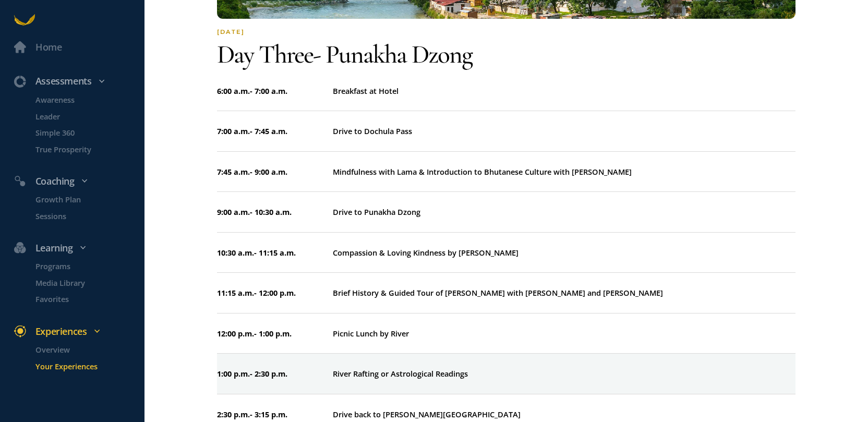 The image size is (868, 422). What do you see at coordinates (275, 253) in the screenshot?
I see `div: 10:30 a.m. - 11:15 a.m.` at bounding box center [275, 253].